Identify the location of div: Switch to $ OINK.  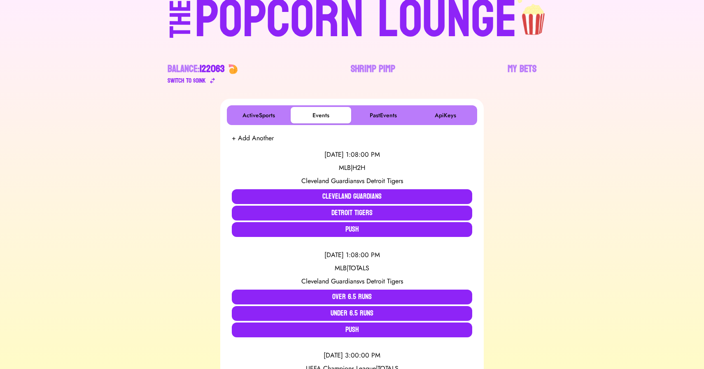
(186, 81).